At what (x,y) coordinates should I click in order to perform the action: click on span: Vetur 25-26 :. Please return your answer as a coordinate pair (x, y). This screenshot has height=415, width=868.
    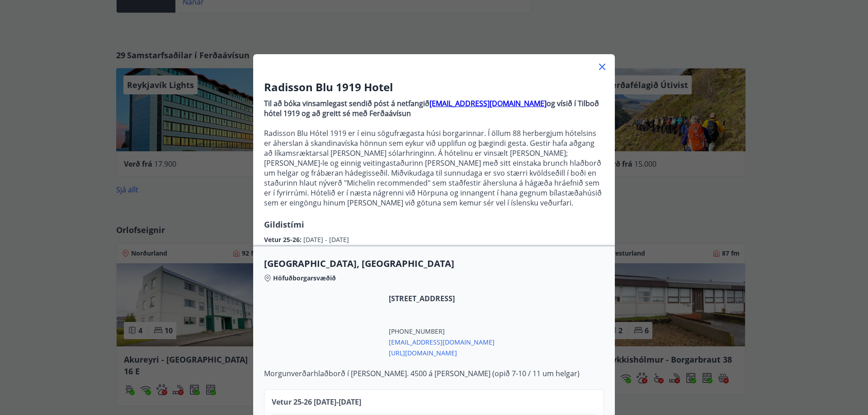
    Looking at the image, I should click on (283, 239).